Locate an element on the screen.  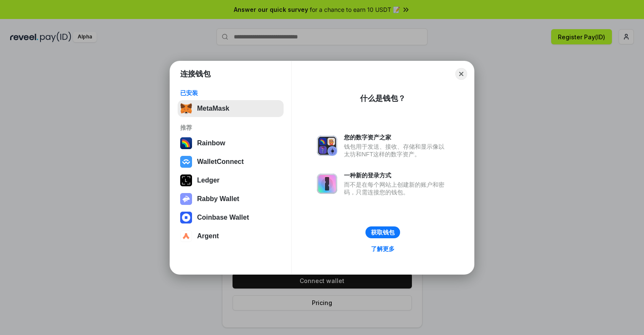
img: svg+xml,%3Csvg%20xmlns%3D%22http%3A%2F%2Fwww.w3.org%2F2000%2Fsvg%22%20width%3D%2228%22%20height%3... is located at coordinates (186, 180).